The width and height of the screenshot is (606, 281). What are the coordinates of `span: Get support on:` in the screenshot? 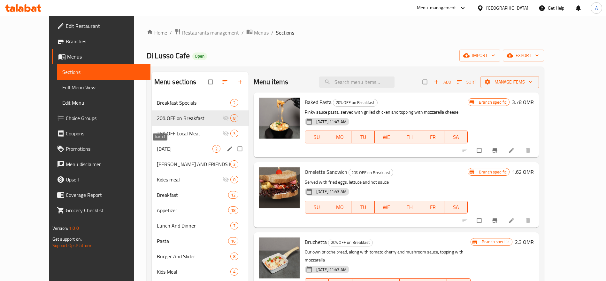 It's located at (67, 239).